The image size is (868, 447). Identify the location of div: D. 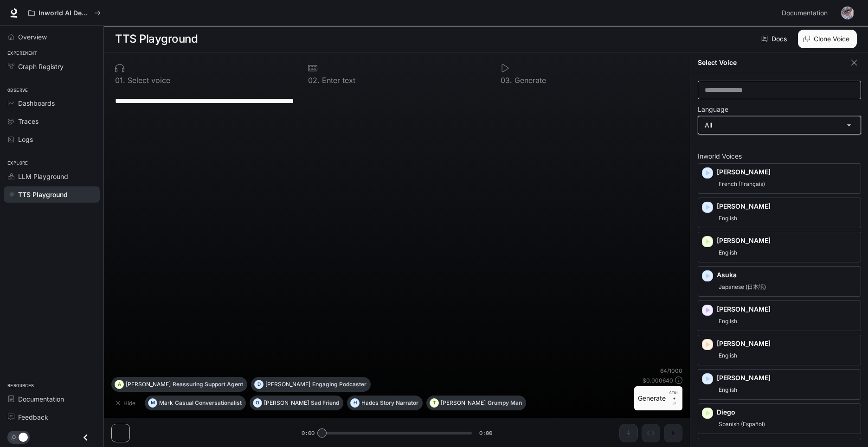
(259, 384).